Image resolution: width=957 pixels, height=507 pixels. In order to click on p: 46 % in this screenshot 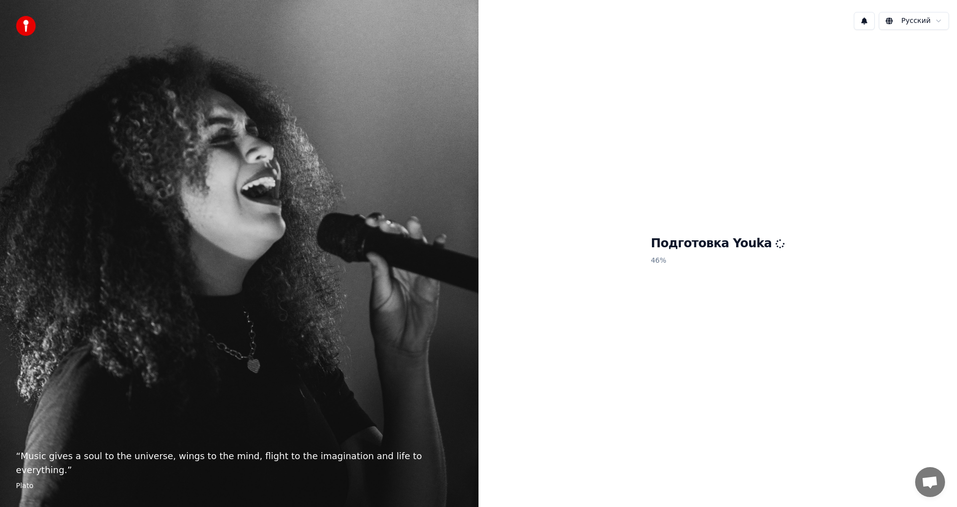, I will do `click(718, 261)`.